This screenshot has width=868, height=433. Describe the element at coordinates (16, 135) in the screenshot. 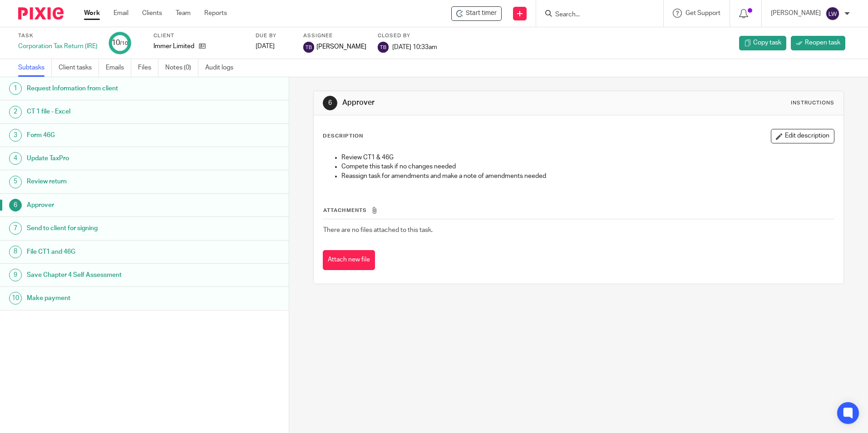

I see `div: 3` at that location.